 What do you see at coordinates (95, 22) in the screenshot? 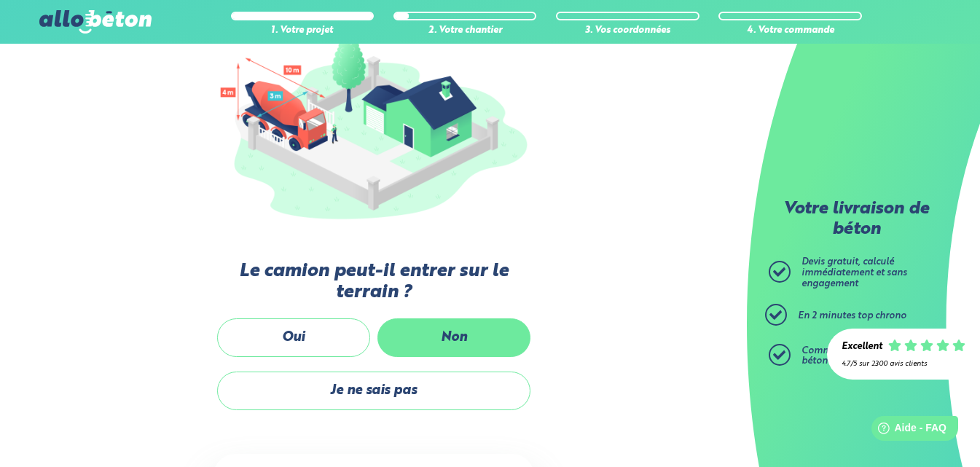
I see `img: allobéton` at bounding box center [95, 22].